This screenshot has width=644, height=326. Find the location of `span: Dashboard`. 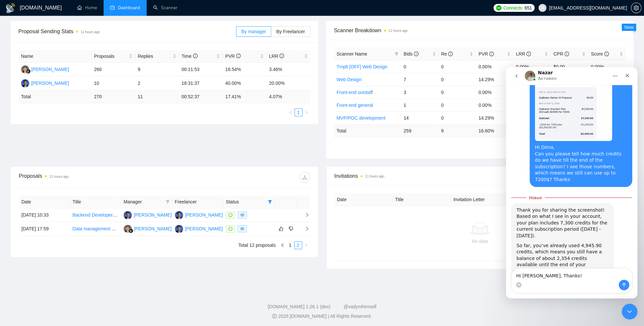

span: Dashboard is located at coordinates (129, 7).